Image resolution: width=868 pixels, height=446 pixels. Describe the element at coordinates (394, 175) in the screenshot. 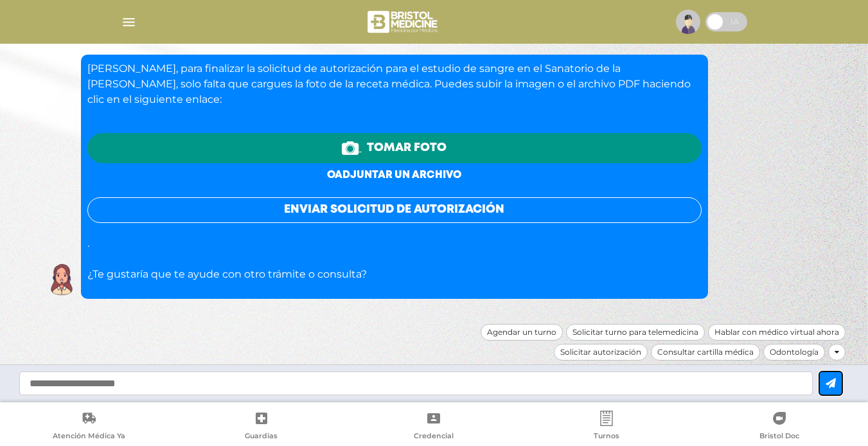

I see `a: oadjuntar un archivo` at that location.